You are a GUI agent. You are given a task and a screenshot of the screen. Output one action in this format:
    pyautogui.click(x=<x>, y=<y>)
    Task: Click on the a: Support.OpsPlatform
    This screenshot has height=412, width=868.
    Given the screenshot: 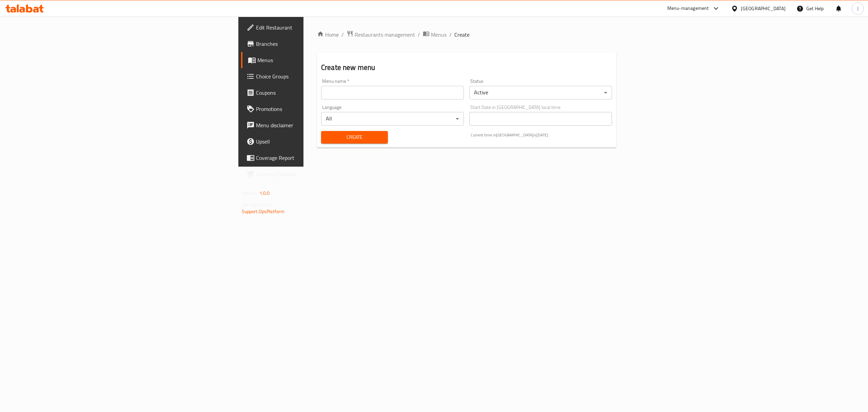 What is the action you would take?
    pyautogui.click(x=263, y=212)
    